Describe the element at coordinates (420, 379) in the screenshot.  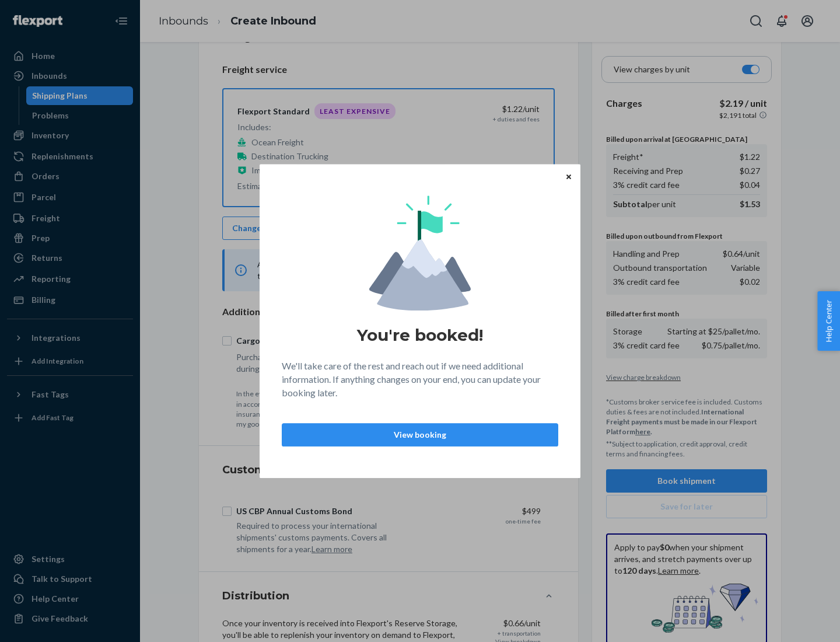
I see `p: We'll take care of the rest and reach out if we need additional information. If anything changes ...` at that location.